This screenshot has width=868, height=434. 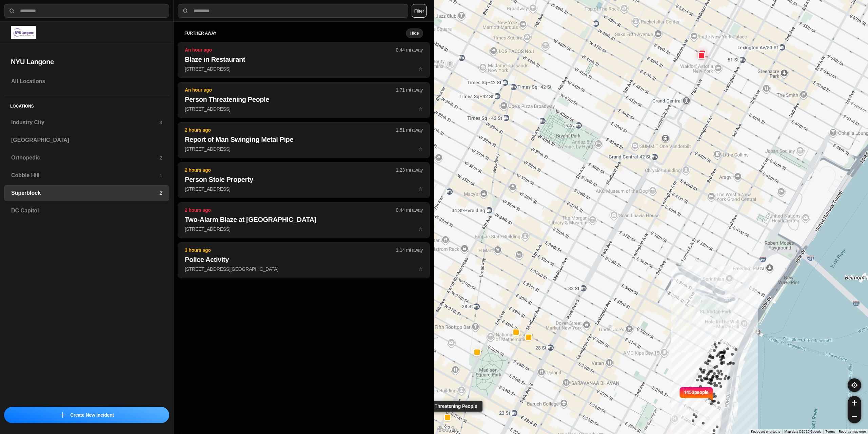 I want to click on button: Person Threatening People, so click(x=447, y=417).